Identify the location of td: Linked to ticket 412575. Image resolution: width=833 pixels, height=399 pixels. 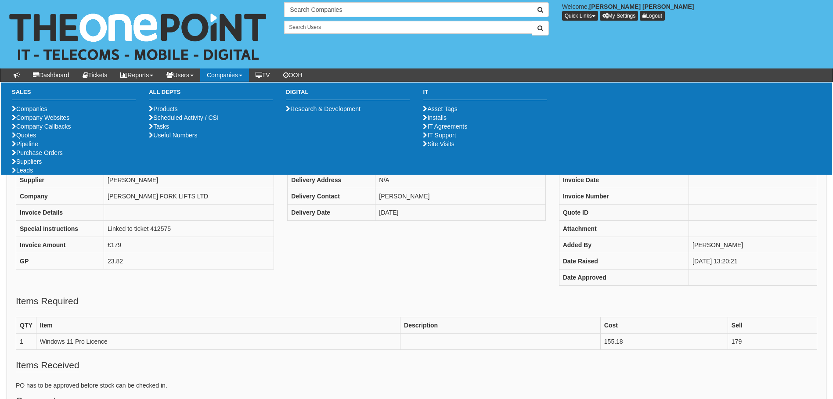
(189, 229).